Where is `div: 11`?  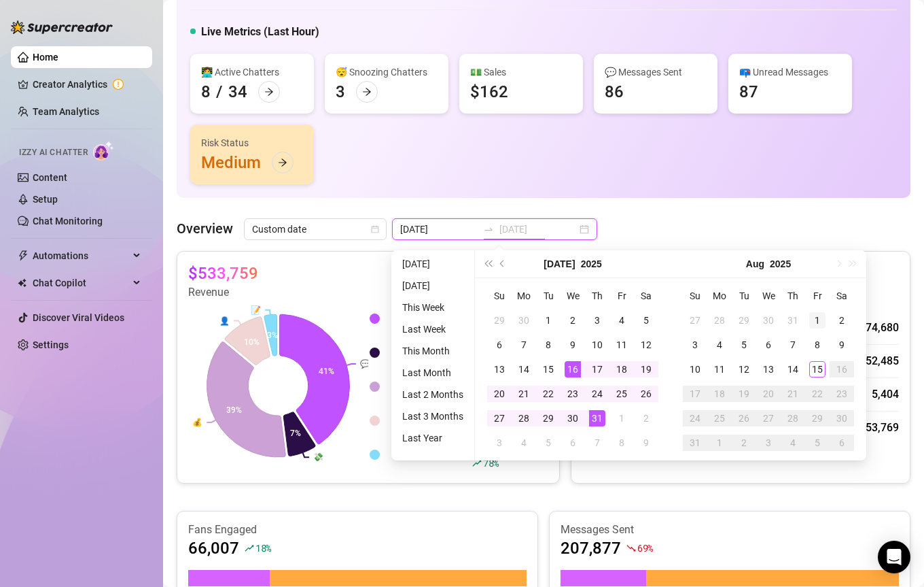
div: 11 is located at coordinates (622, 345).